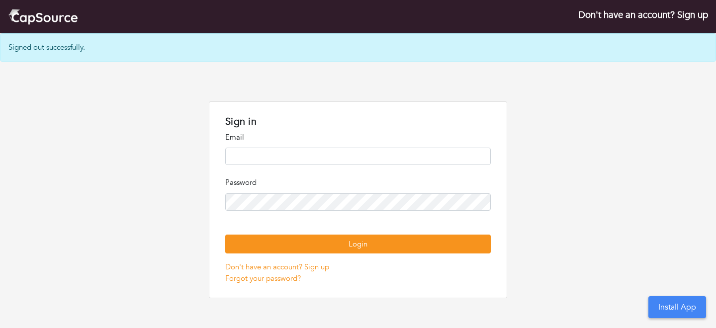 This screenshot has height=328, width=716. I want to click on p: Email, so click(358, 137).